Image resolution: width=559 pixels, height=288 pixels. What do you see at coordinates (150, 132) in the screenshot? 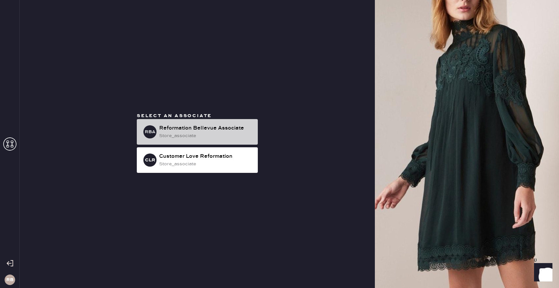
I see `h3: RBA` at bounding box center [150, 132].